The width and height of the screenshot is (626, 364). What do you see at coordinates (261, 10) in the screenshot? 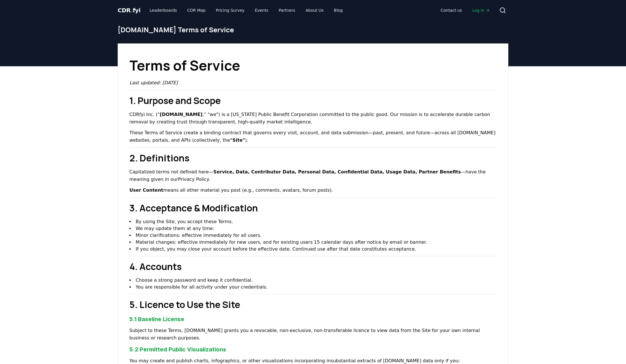
I see `a: Events` at bounding box center [261, 10].